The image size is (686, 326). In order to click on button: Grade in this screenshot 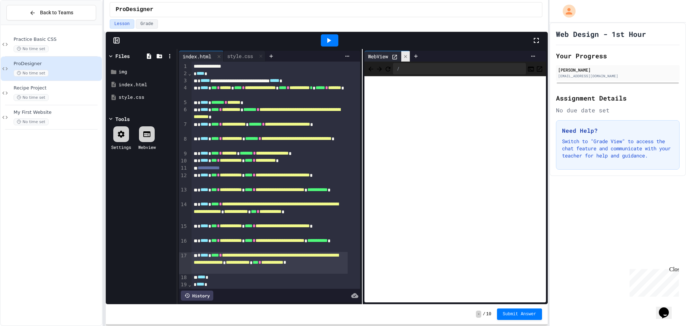, I will do `click(147, 24)`.